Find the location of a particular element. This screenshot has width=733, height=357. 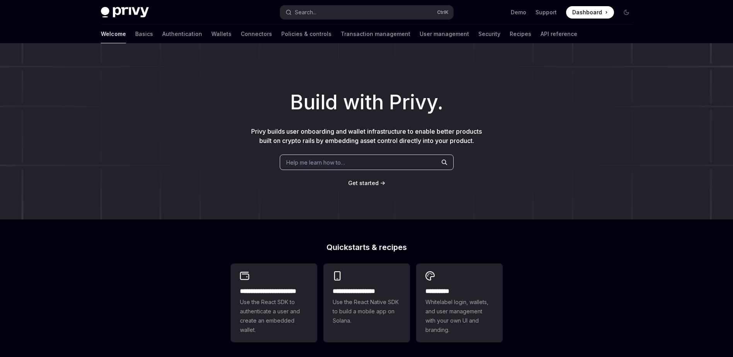

div: Search... is located at coordinates (305, 12).